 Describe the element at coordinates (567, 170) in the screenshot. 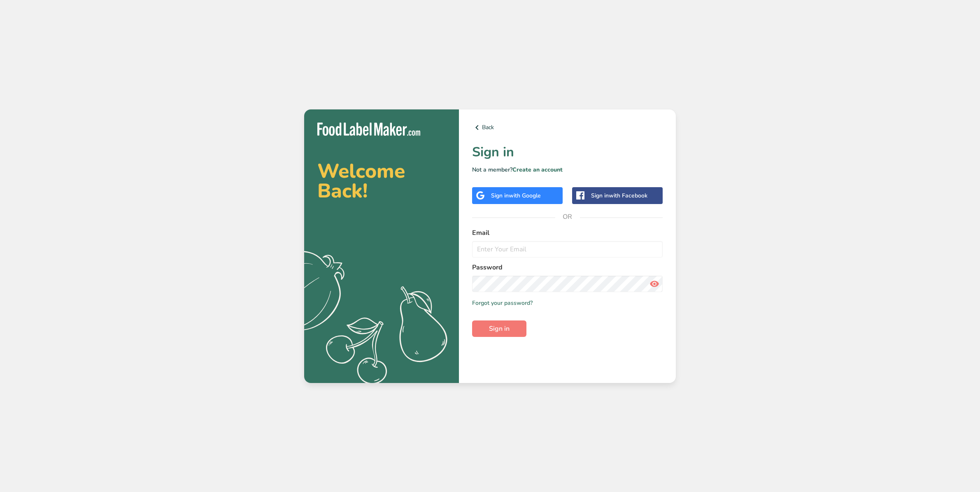

I see `p: Not a member?` at that location.